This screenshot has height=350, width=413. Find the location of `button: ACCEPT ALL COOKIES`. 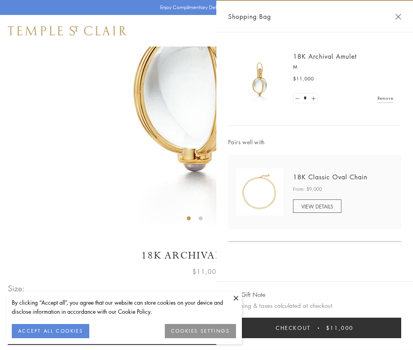

button: ACCEPT ALL COOKIES is located at coordinates (50, 331).